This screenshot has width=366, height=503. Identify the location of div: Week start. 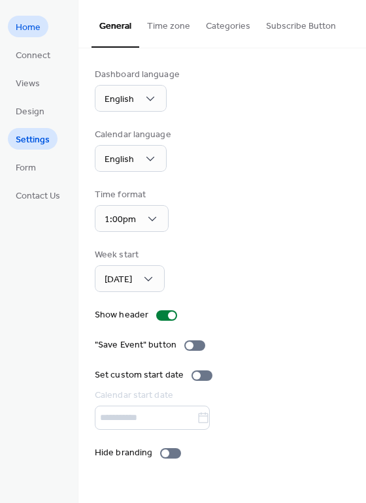
(128, 255).